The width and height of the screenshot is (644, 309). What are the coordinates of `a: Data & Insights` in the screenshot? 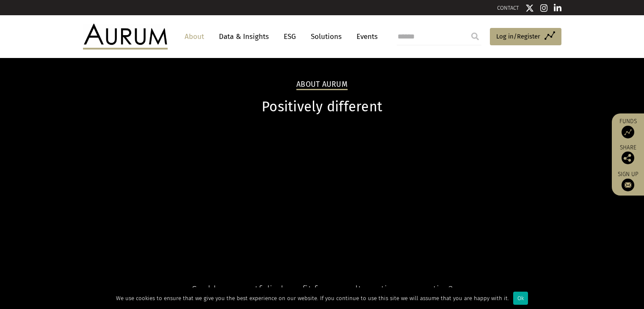 It's located at (244, 36).